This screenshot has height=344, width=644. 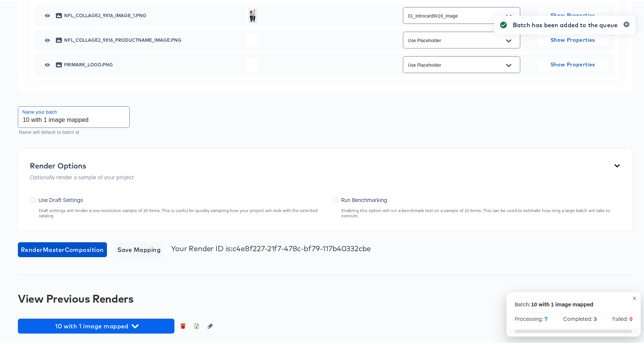 I want to click on span: Run Benchmarking, so click(x=364, y=199).